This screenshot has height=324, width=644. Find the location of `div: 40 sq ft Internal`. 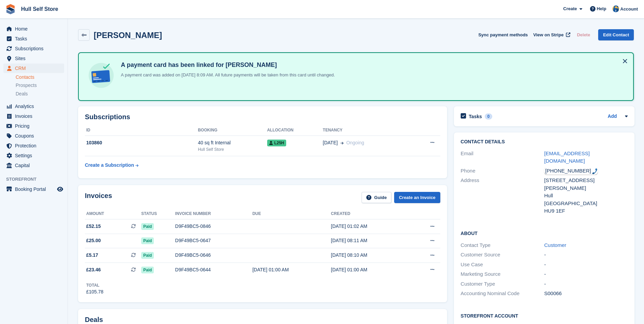

div: 40 sq ft Internal is located at coordinates (233, 142).